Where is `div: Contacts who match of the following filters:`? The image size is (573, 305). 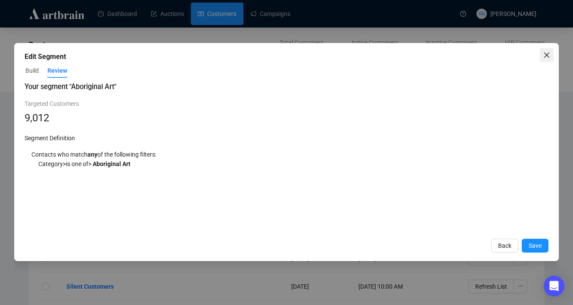
div: Contacts who match of the following filters: is located at coordinates (286, 159).